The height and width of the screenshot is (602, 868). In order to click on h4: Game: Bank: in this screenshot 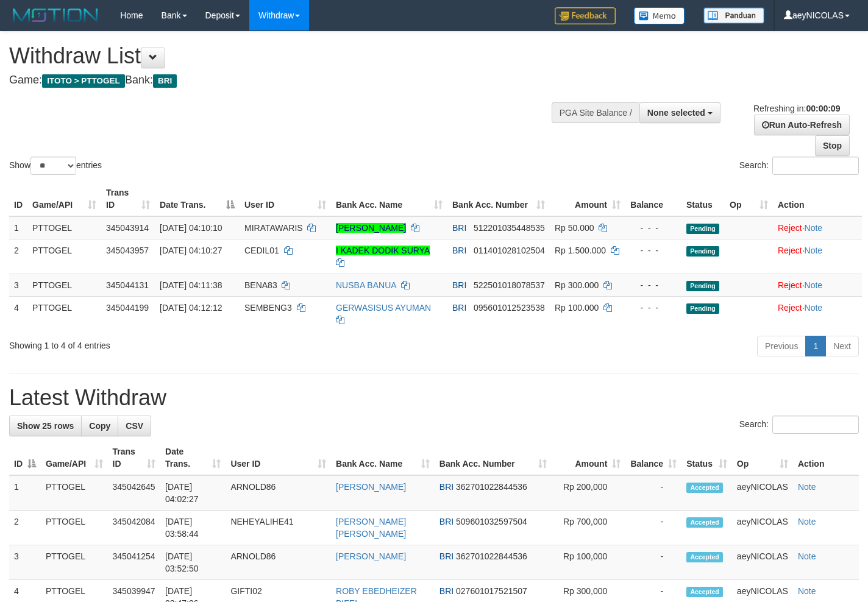, I will do `click(287, 81)`.